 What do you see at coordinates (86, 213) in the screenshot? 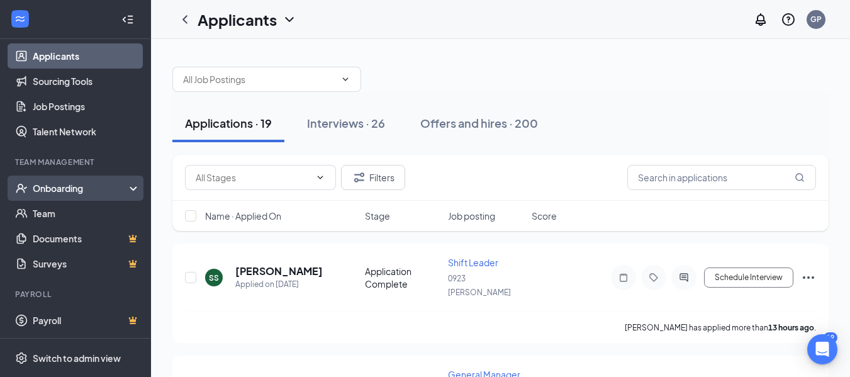
I see `a: Team` at bounding box center [86, 213].